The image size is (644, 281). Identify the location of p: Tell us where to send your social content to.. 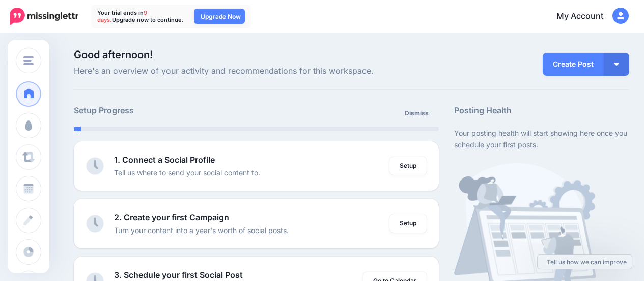
(187, 173).